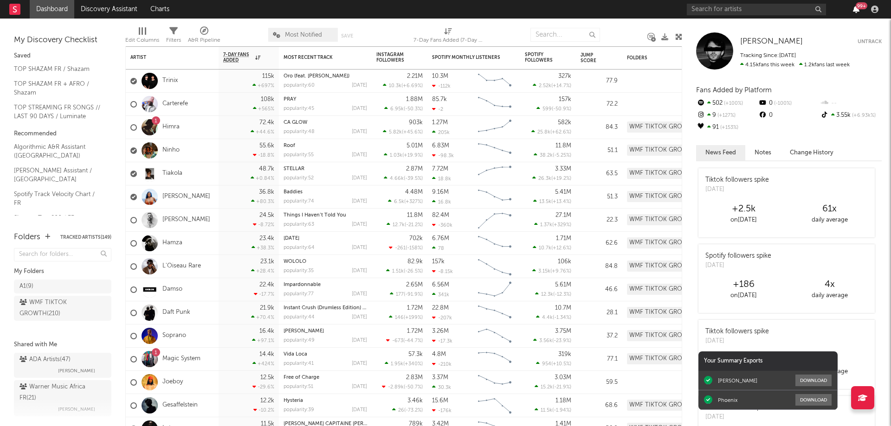 The width and height of the screenshot is (891, 426). What do you see at coordinates (299, 248) in the screenshot?
I see `div: popularity: 64` at bounding box center [299, 248].